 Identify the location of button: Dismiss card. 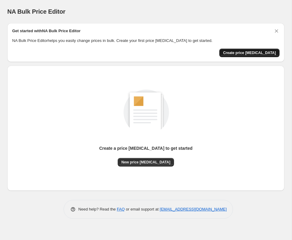
(276, 31).